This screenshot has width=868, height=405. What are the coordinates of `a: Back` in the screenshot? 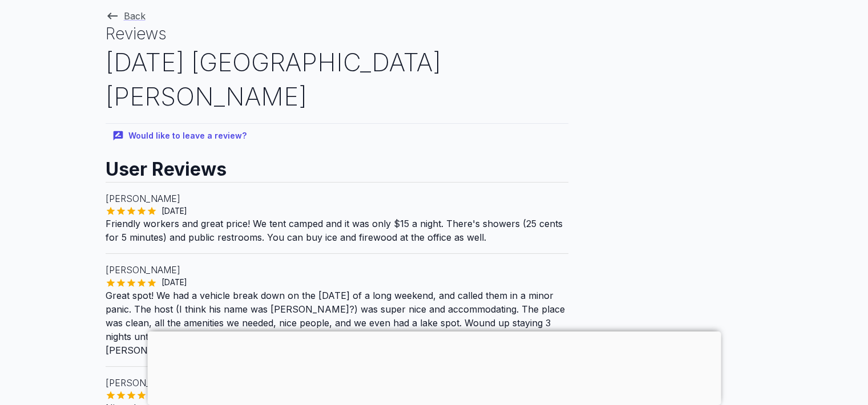 It's located at (126, 16).